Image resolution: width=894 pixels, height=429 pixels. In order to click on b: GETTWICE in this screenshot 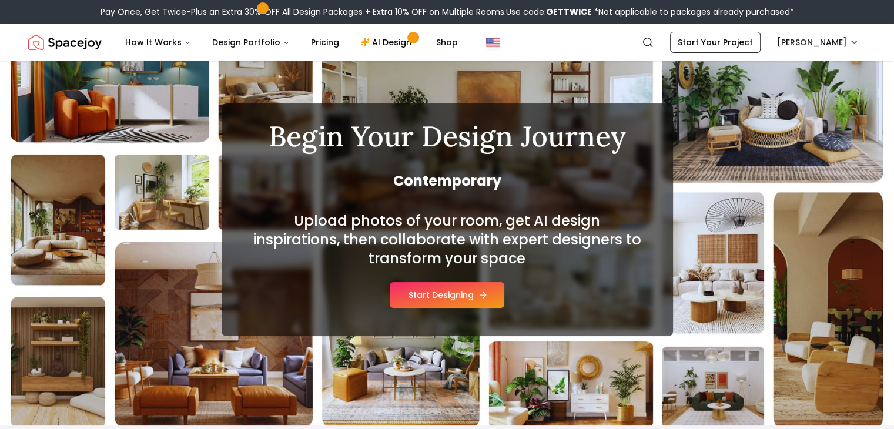, I will do `click(569, 12)`.